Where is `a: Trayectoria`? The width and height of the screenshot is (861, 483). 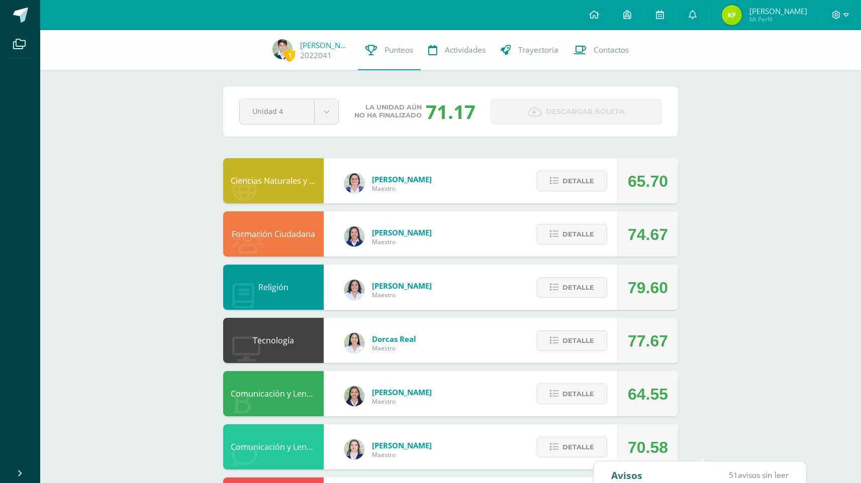
a: Trayectoria is located at coordinates (529, 50).